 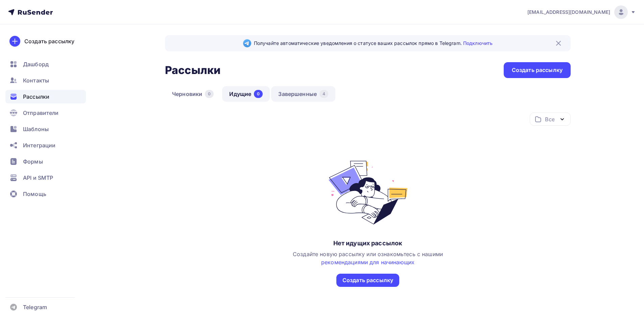 I want to click on a: рекомендациями для начинающих, so click(x=368, y=263).